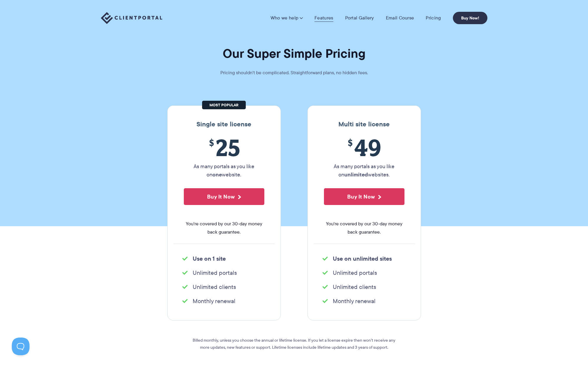 The image size is (588, 367). Describe the element at coordinates (294, 73) in the screenshot. I see `p: Pricing shouldn't be complicated. Straightforward plans, no hidden fees.` at that location.